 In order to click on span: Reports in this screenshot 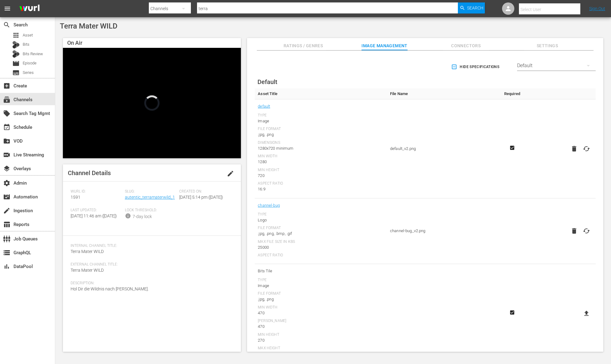, I will do `click(7, 224)`.